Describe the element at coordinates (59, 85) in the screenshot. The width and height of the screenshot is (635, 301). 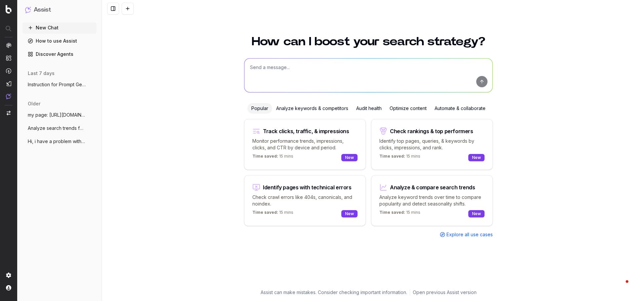
I see `button: Instruction for Prompt Generation Using` at that location.